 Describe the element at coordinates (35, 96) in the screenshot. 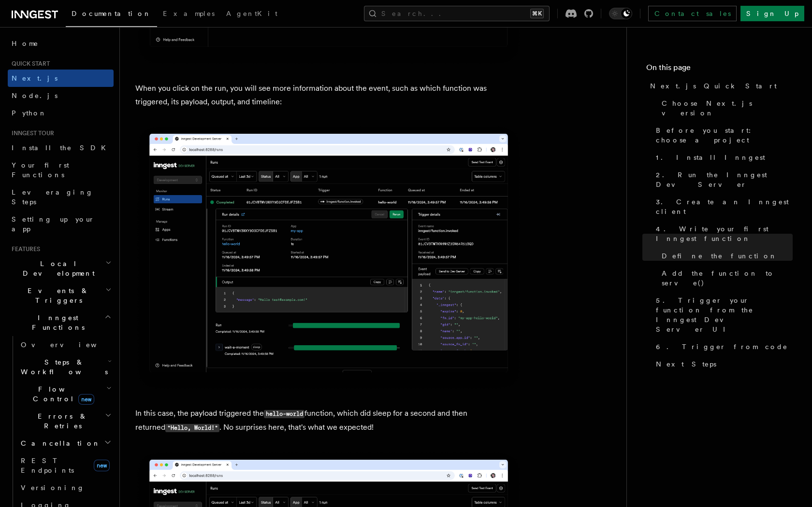

I see `span: Node.js` at that location.